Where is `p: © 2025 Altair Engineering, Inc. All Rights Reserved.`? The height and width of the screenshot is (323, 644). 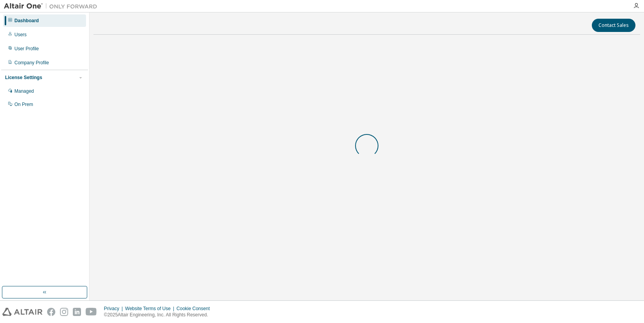
p: © 2025 Altair Engineering, Inc. All Rights Reserved. is located at coordinates (159, 315).